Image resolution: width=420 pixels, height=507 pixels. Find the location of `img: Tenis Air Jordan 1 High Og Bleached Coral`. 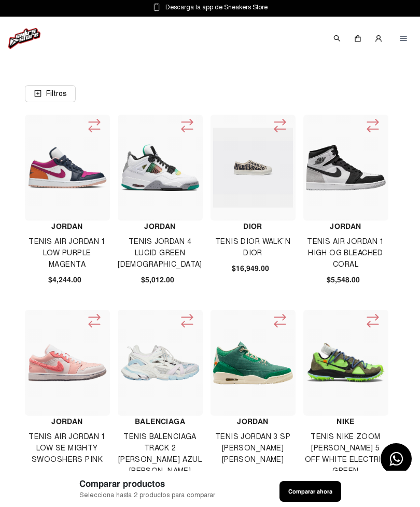

img: Tenis Air Jordan 1 High Og Bleached Coral is located at coordinates (346, 167).